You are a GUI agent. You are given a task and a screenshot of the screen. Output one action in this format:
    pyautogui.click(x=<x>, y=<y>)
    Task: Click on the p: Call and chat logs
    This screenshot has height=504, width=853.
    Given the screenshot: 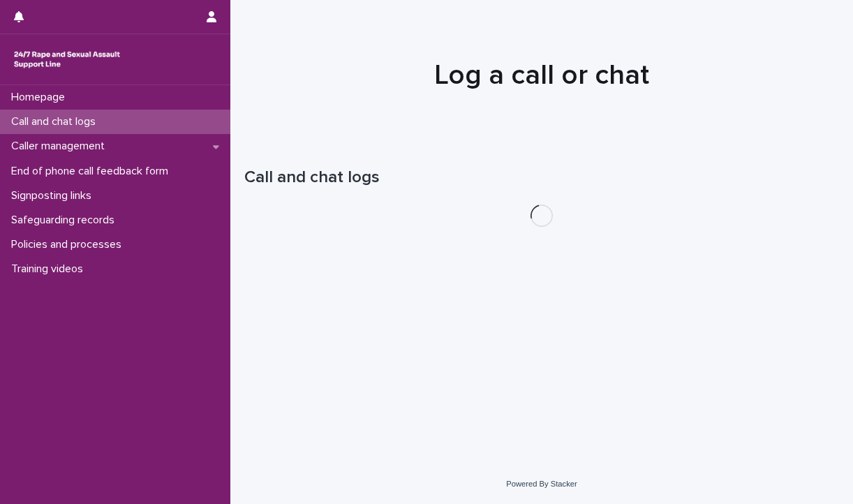 What is the action you would take?
    pyautogui.click(x=56, y=121)
    